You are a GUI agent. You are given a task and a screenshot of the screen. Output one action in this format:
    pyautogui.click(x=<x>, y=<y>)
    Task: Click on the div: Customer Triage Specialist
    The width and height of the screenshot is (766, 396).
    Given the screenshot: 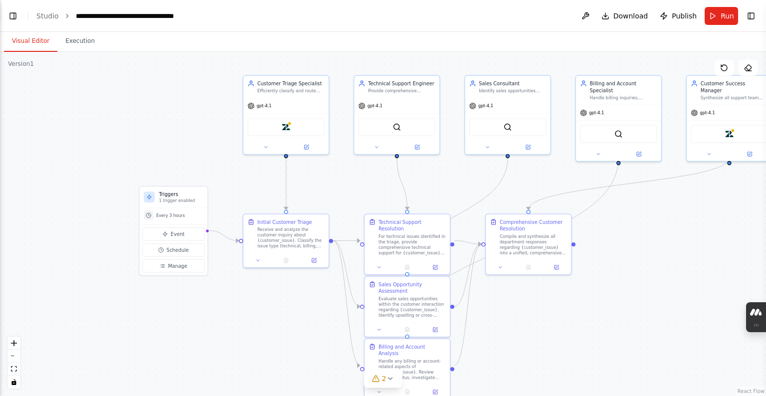 What is the action you would take?
    pyautogui.click(x=291, y=83)
    